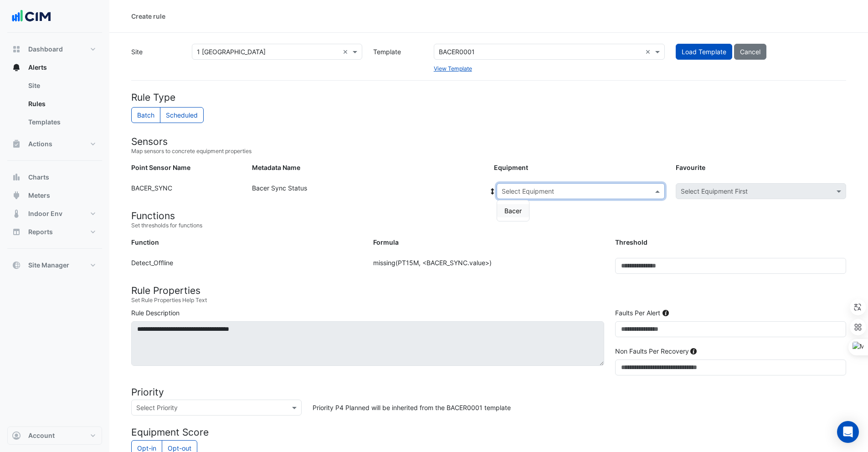 This screenshot has height=452, width=868. Describe the element at coordinates (55, 144) in the screenshot. I see `button: Actions` at that location.